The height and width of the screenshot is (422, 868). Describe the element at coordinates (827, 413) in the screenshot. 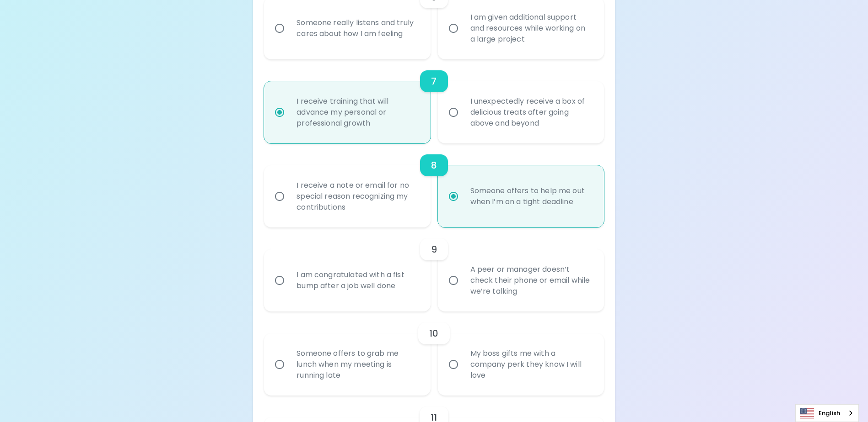

I see `aside: Language selected: English` at that location.